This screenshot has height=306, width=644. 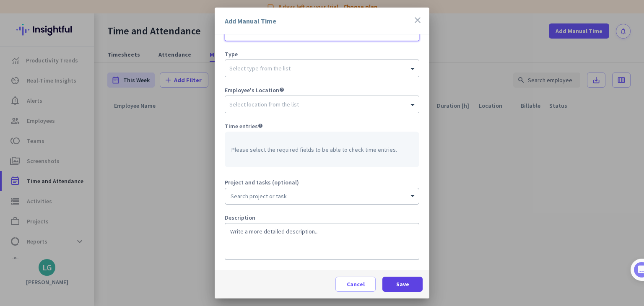 What do you see at coordinates (322, 54) in the screenshot?
I see `div: Type` at bounding box center [322, 54].